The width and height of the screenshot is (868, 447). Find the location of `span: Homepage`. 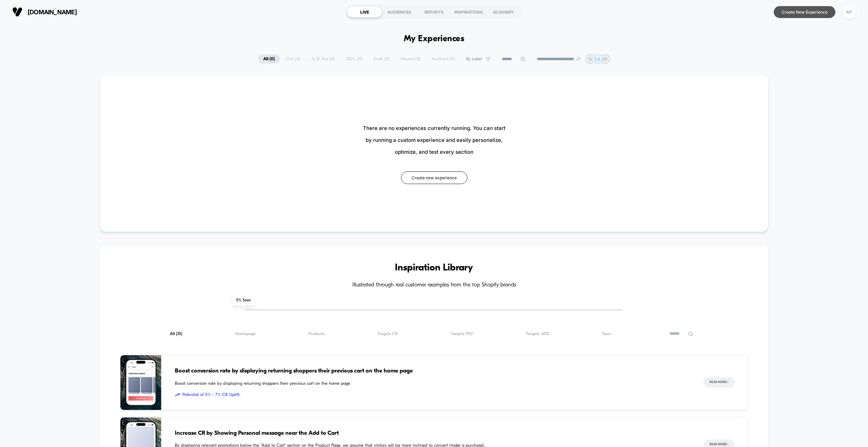

span: Homepage is located at coordinates (245, 334).